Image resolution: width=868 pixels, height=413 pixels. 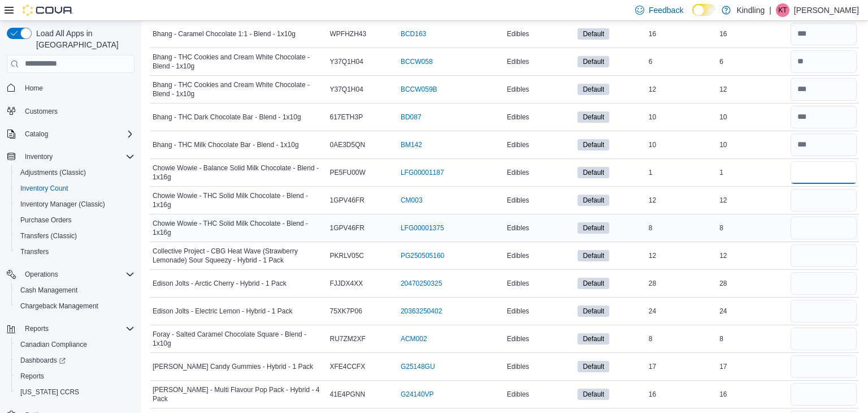 What do you see at coordinates (418, 366) in the screenshot?
I see `a: G25148GU` at bounding box center [418, 366].